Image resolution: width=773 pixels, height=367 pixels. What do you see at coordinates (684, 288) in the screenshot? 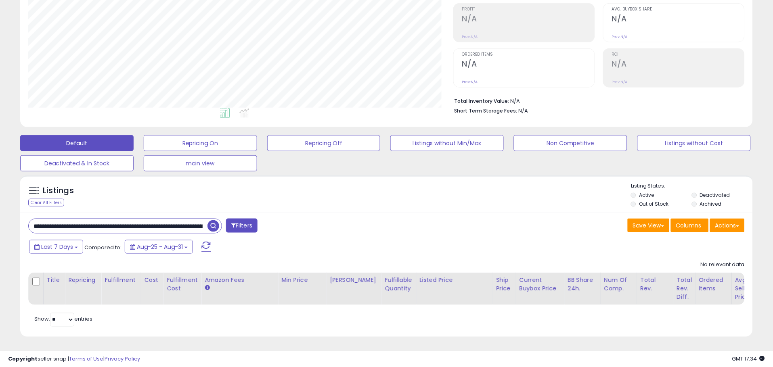
I see `div: Total Rev. Diff.` at bounding box center [684, 288].